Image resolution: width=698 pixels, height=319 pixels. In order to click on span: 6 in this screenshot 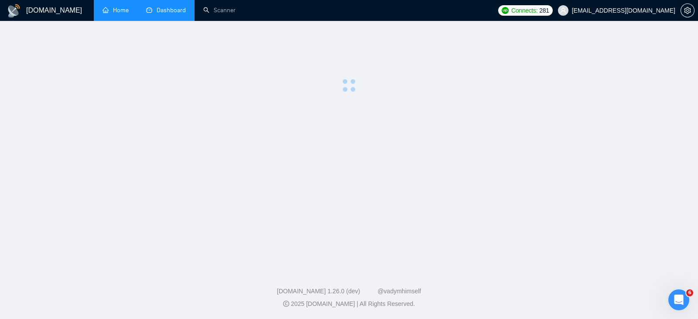, I will do `click(690, 293)`.